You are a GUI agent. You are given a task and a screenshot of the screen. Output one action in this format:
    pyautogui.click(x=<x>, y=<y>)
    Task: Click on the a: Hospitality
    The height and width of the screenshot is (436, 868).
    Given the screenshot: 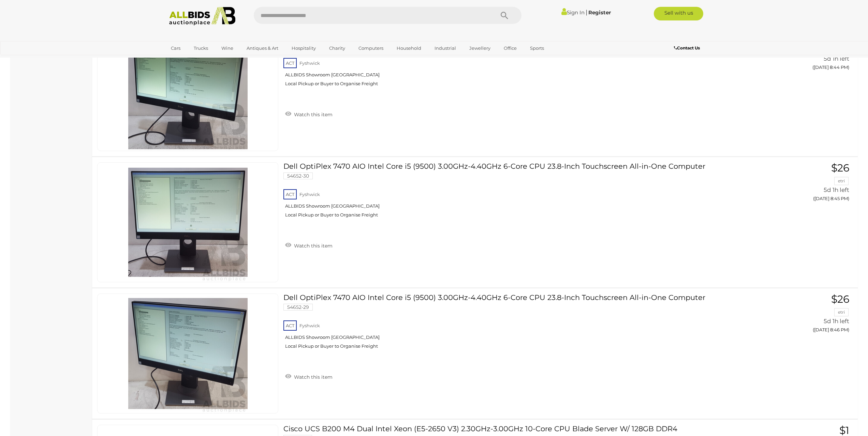 What is the action you would take?
    pyautogui.click(x=304, y=48)
    